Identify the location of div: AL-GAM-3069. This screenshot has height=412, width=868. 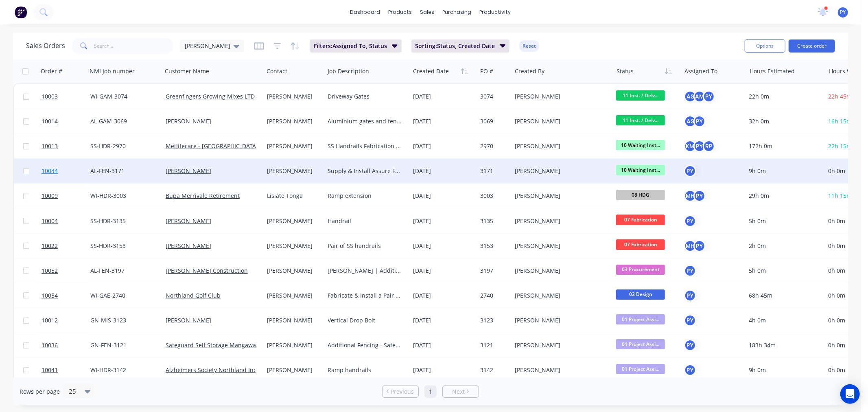
(123, 121).